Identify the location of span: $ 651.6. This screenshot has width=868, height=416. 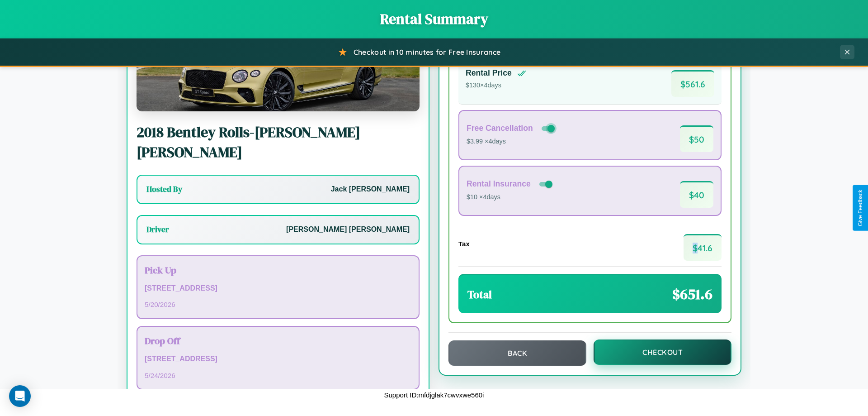
(692, 294).